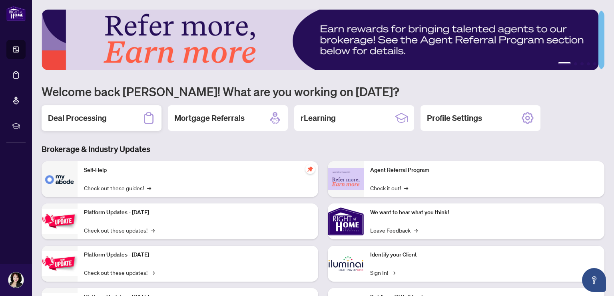 The image size is (614, 296). I want to click on h2: Deal Processing, so click(77, 118).